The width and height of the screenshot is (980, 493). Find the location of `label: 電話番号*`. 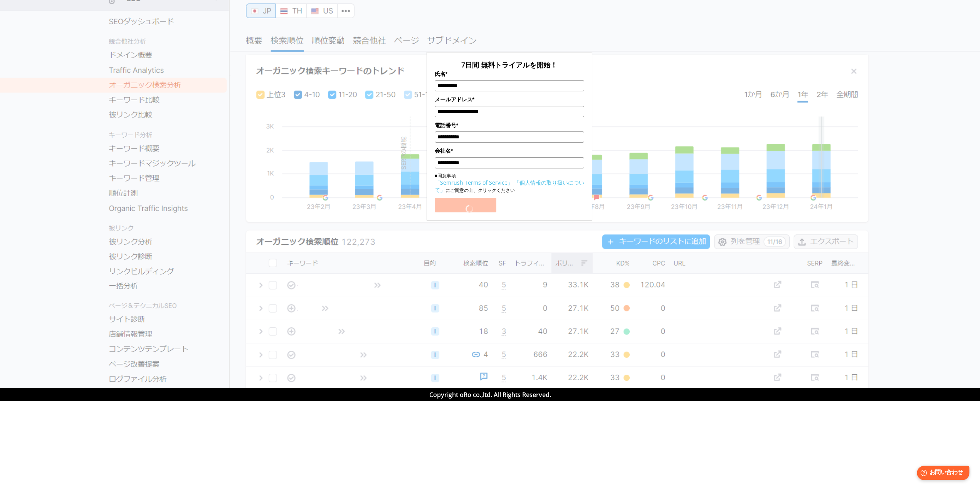

label: 電話番号* is located at coordinates (510, 125).